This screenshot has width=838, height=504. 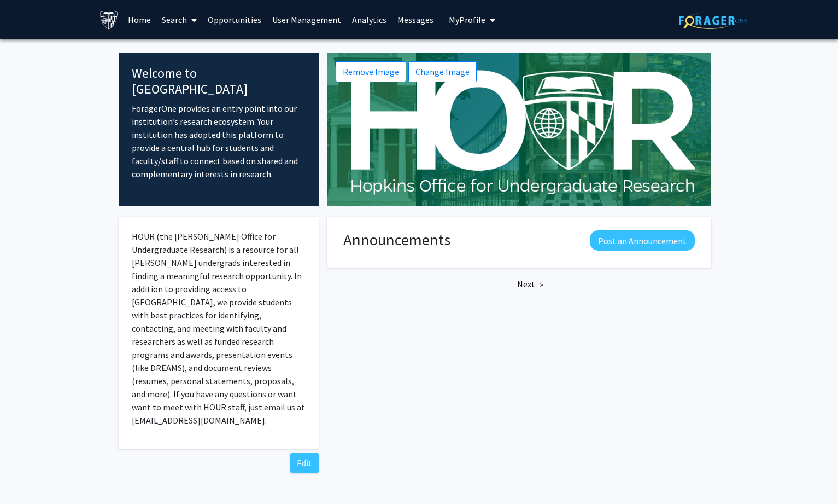 I want to click on button: Remove Image, so click(x=371, y=71).